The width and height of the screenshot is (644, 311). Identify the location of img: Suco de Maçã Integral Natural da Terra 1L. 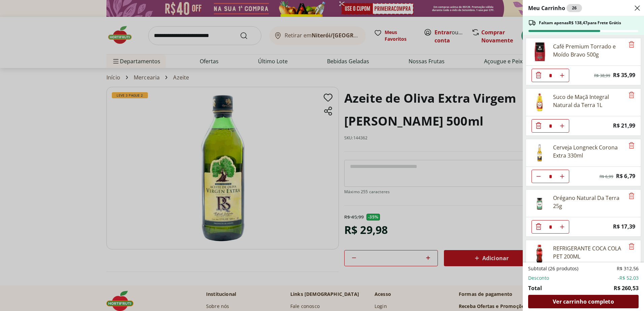
(539, 102).